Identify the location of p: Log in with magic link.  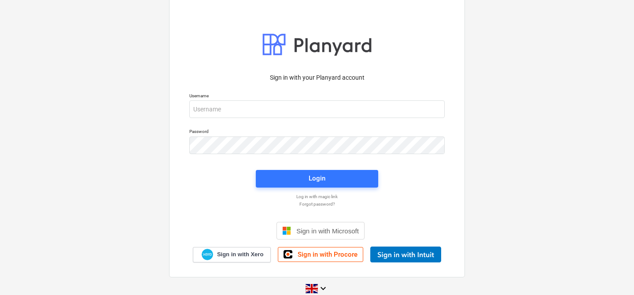
(317, 196).